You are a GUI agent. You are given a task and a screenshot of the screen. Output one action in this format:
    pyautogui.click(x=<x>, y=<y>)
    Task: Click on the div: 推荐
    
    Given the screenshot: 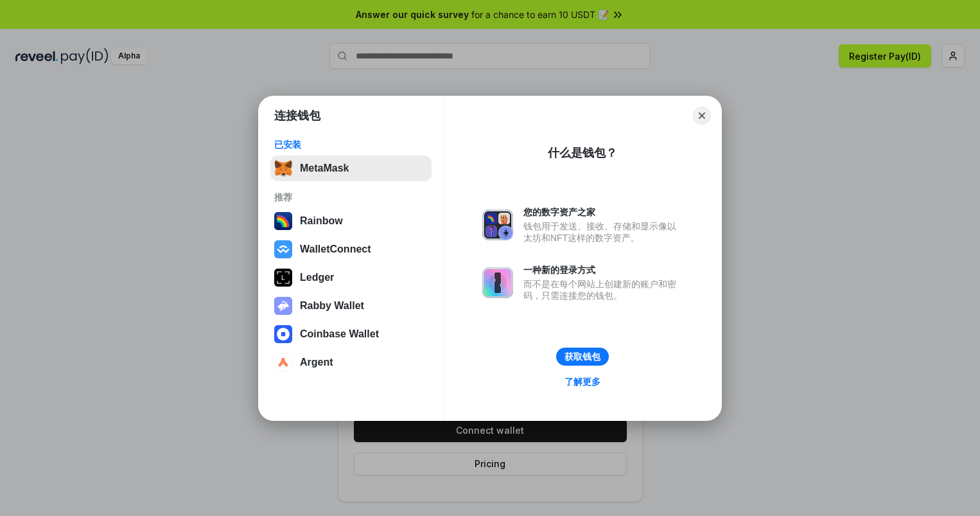 What is the action you would take?
    pyautogui.click(x=351, y=197)
    